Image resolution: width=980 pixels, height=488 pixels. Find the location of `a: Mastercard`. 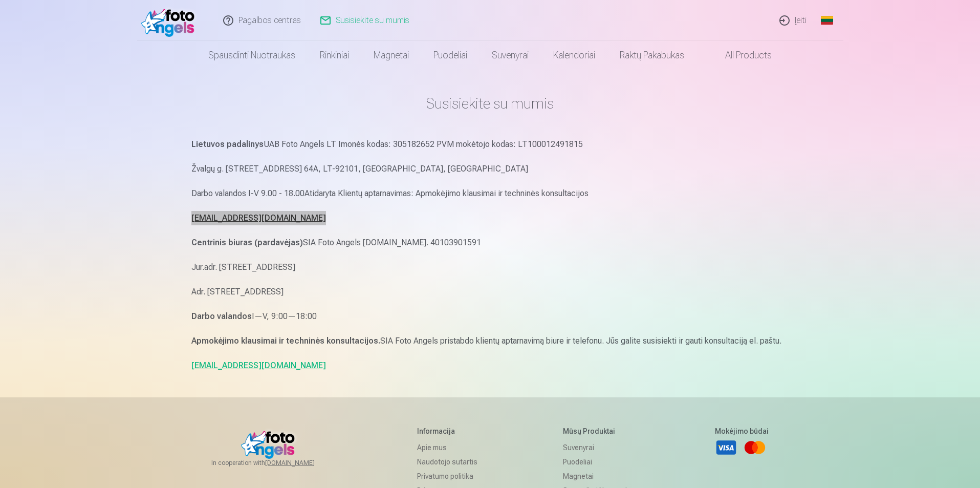

a: Mastercard is located at coordinates (755, 447).